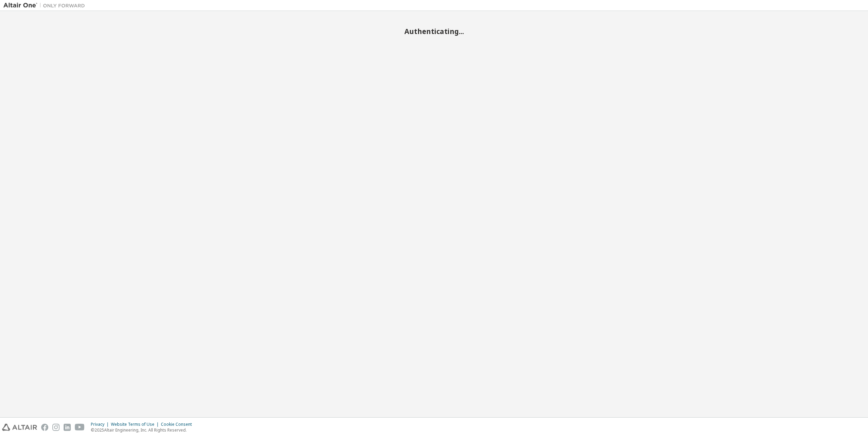 This screenshot has height=437, width=868. I want to click on img: linkedin.svg, so click(67, 427).